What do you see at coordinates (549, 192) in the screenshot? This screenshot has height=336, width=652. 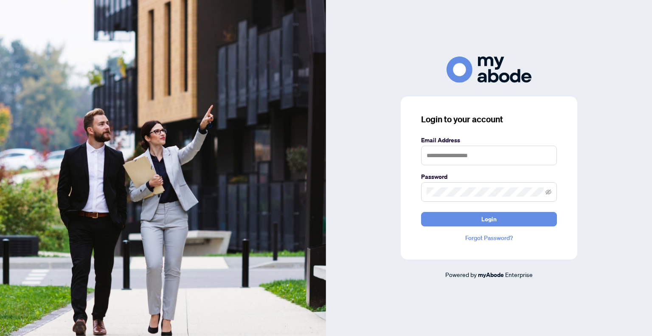 I see `span: eye-invisible` at bounding box center [549, 192].